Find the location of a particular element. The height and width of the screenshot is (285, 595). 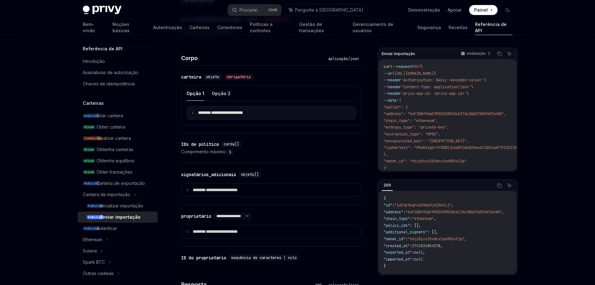

font: ondulação is located at coordinates (476, 53).